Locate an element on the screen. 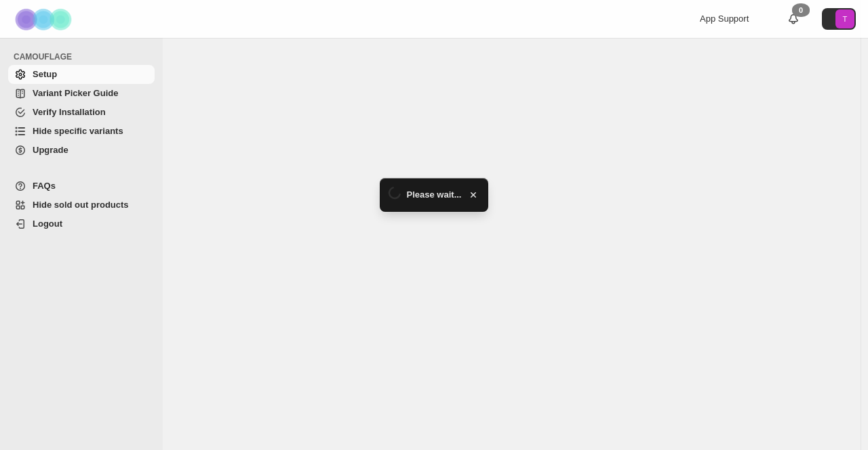  button: Avatar with initials T is located at coordinates (839, 19).